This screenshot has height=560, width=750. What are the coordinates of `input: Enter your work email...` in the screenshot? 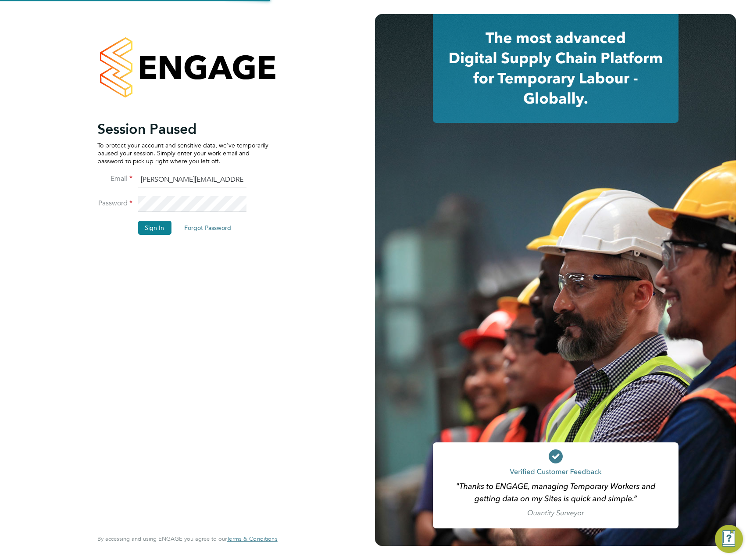 It's located at (192, 180).